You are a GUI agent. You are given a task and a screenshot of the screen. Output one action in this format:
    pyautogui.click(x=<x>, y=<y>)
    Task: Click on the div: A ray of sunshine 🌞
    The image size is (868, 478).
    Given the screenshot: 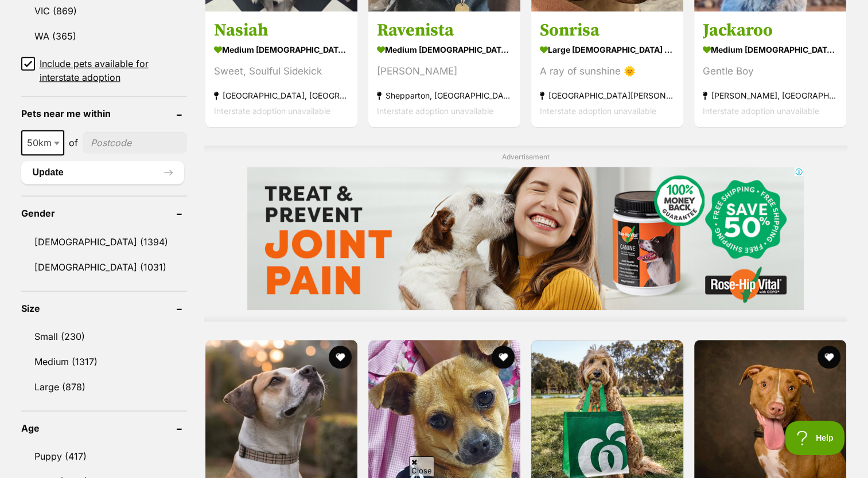 What is the action you would take?
    pyautogui.click(x=607, y=71)
    